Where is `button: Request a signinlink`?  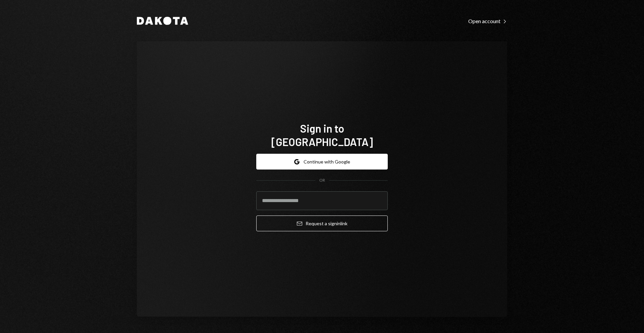
button: Request a signinlink is located at coordinates (322, 223).